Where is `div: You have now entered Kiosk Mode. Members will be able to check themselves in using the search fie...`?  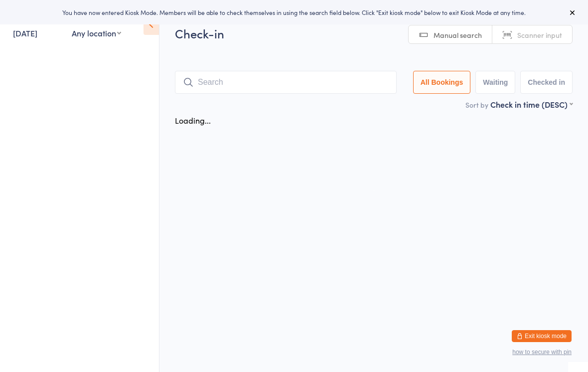
div: You have now entered Kiosk Mode. Members will be able to check themselves in using the search fie... is located at coordinates (294, 12).